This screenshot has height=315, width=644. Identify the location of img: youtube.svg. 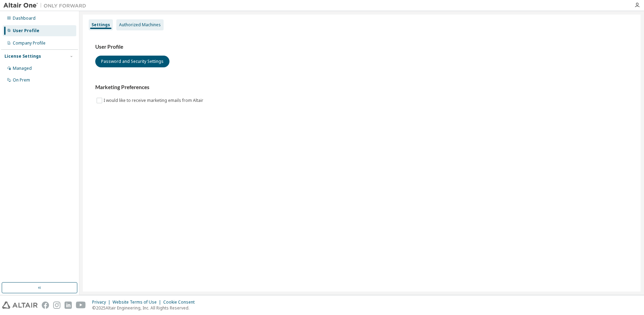
(81, 305).